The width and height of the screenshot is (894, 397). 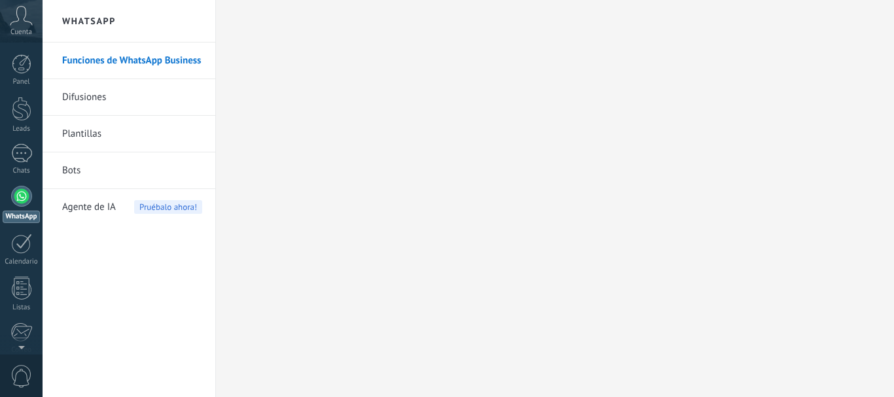 What do you see at coordinates (132, 208) in the screenshot?
I see `a: Agente de IAPruébalo ahora!` at bounding box center [132, 208].